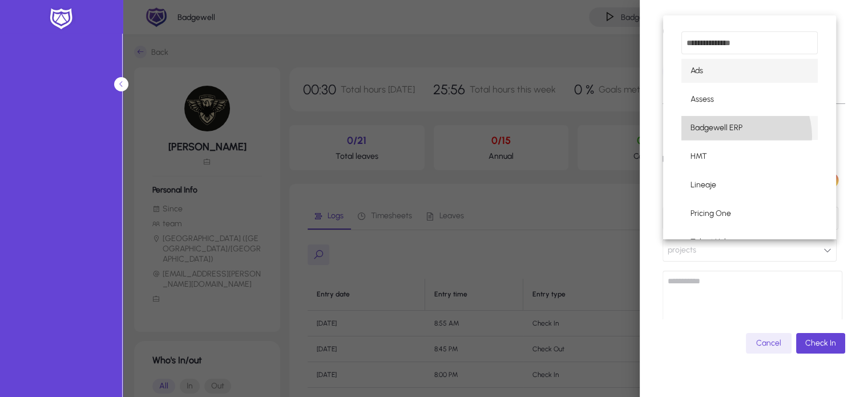 The image size is (868, 397). What do you see at coordinates (703, 185) in the screenshot?
I see `span: Lineaje` at bounding box center [703, 185].